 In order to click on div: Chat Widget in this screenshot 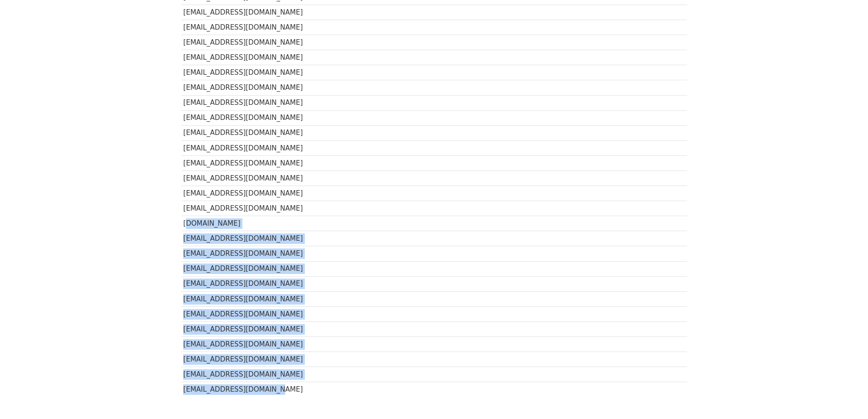, I will do `click(845, 397)`.